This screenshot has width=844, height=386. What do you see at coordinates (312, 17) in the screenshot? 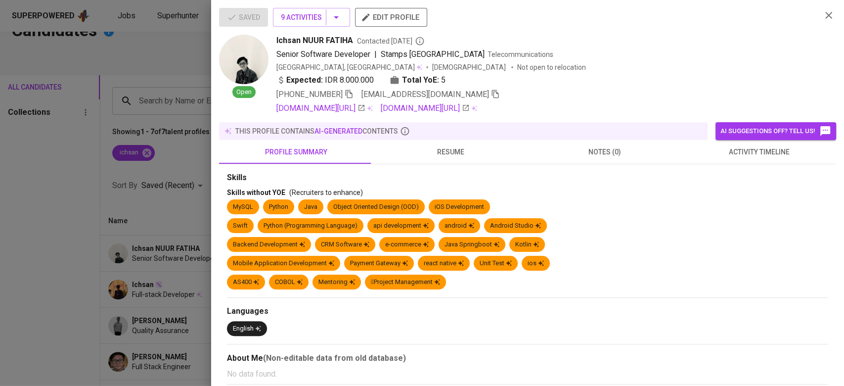
I see `span: 9 Activities` at bounding box center [312, 17].